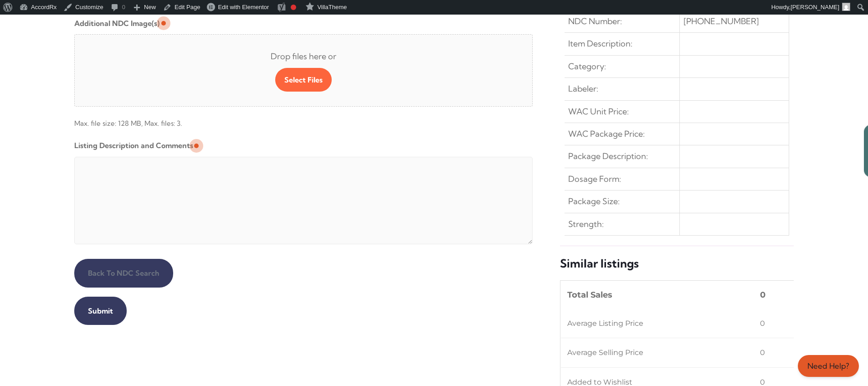 The image size is (868, 386). Describe the element at coordinates (677, 263) in the screenshot. I see `h5: Similar listings` at that location.